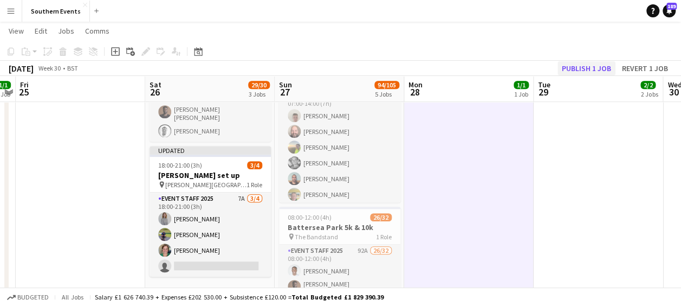 The width and height of the screenshot is (681, 306). Describe the element at coordinates (648, 85) in the screenshot. I see `span: 2/2` at that location.